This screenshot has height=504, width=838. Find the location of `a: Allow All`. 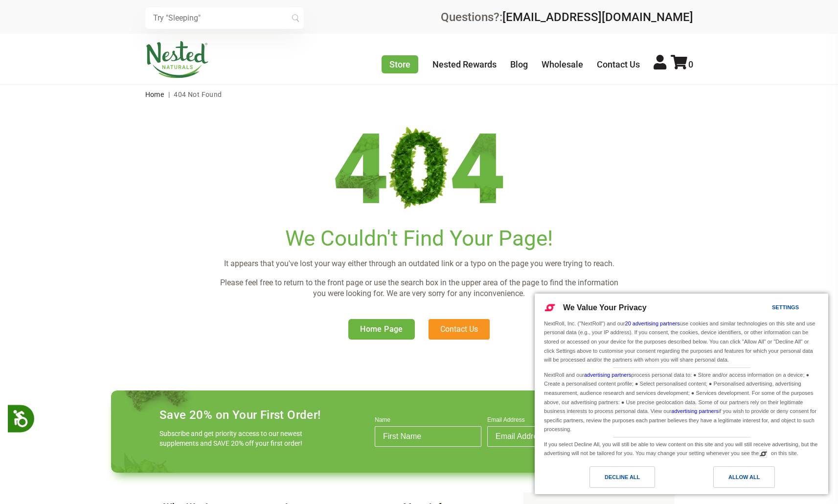

a: Allow All is located at coordinates (752, 479).